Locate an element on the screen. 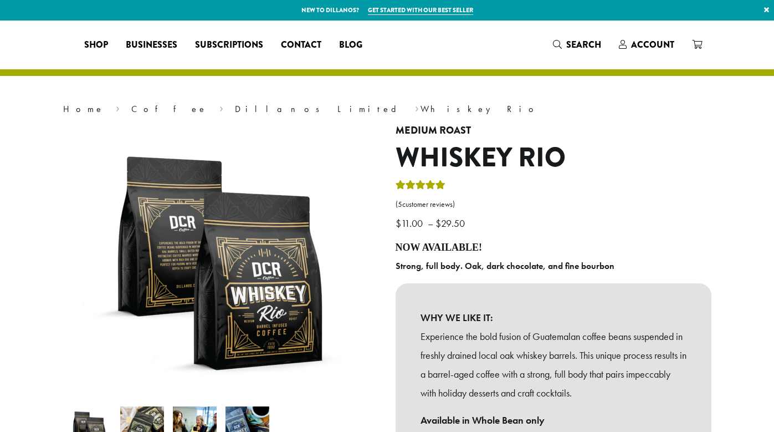 Image resolution: width=774 pixels, height=432 pixels. span: Search is located at coordinates (584, 44).